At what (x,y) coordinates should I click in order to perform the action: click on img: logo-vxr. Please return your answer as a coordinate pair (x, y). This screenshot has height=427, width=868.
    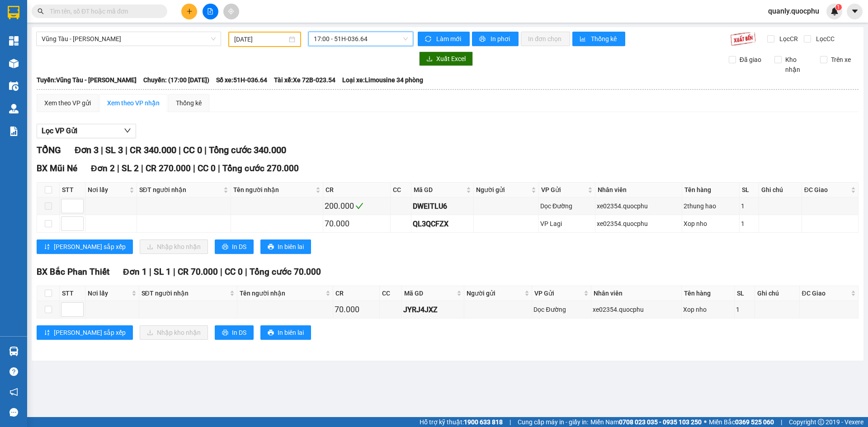
    Looking at the image, I should click on (14, 12).